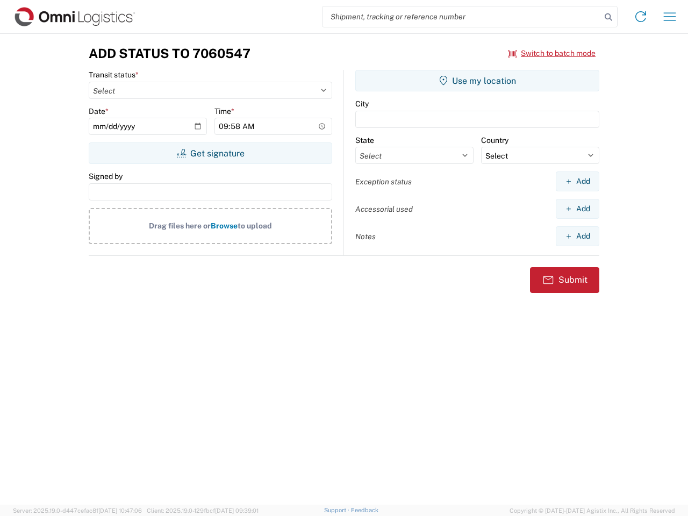 This screenshot has height=516, width=688. Describe the element at coordinates (477, 81) in the screenshot. I see `button: Use my location` at that location.